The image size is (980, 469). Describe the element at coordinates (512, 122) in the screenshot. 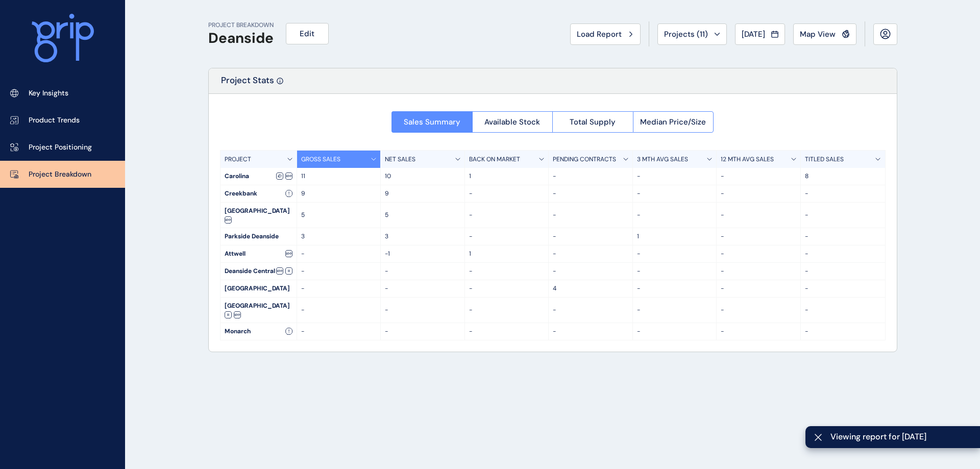

I see `span: Available Stock` at that location.